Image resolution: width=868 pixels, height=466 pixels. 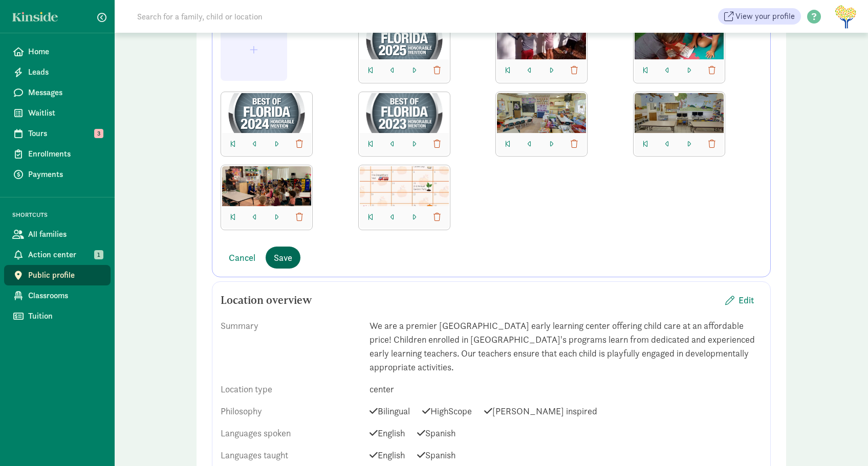 What do you see at coordinates (390, 411) in the screenshot?
I see `span: Bilingual` at bounding box center [390, 411].